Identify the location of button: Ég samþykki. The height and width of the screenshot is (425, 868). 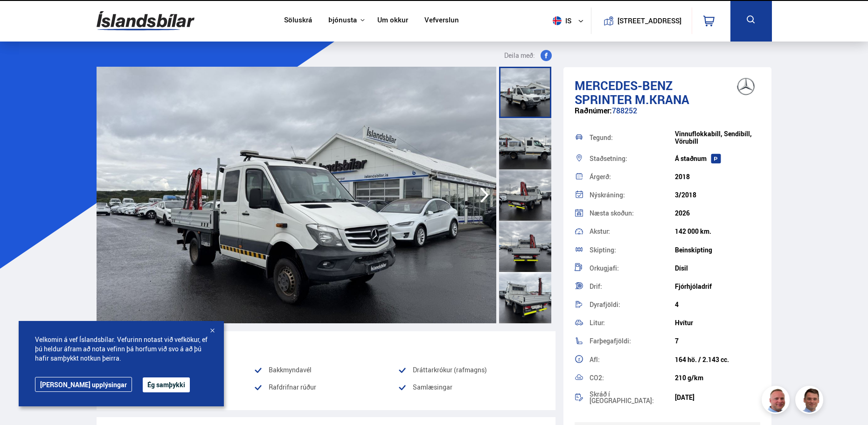
(166, 385).